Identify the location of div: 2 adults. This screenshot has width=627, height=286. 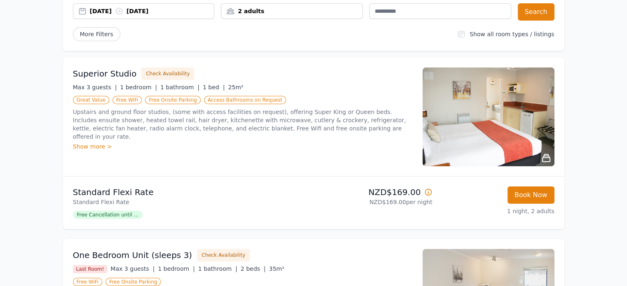
(292, 11).